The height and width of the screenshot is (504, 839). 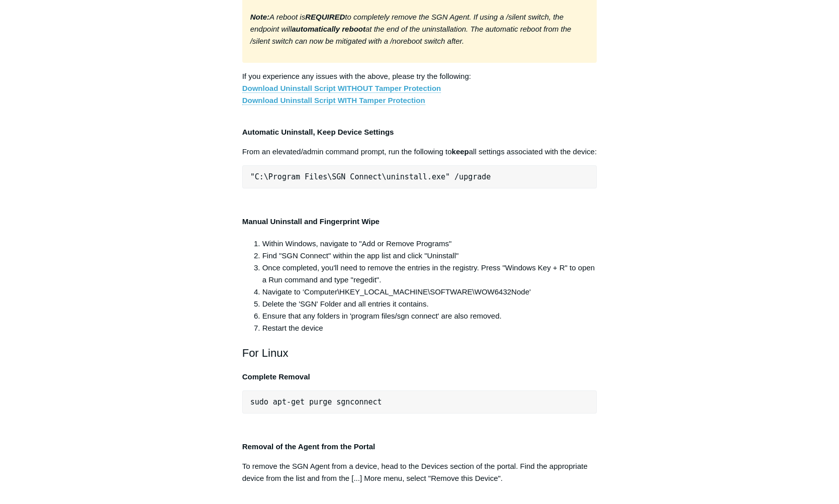 I want to click on a: Download Uninstall Script WITH Tamper Protection, so click(x=333, y=101).